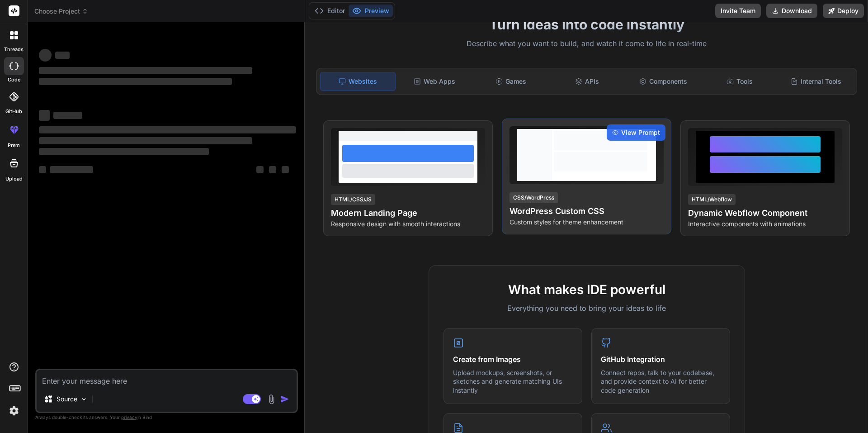 The image size is (868, 433). What do you see at coordinates (641, 132) in the screenshot?
I see `span: View Prompt` at bounding box center [641, 132].